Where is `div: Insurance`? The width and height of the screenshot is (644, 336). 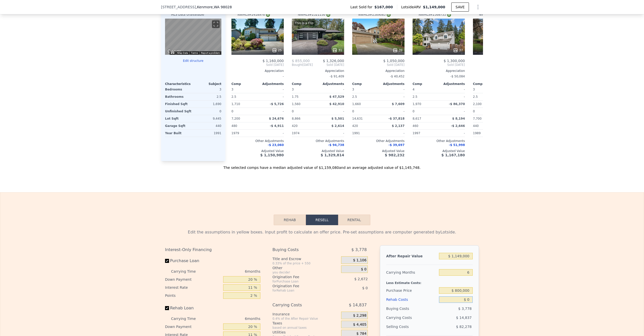
div: Insurance is located at coordinates (306, 314).